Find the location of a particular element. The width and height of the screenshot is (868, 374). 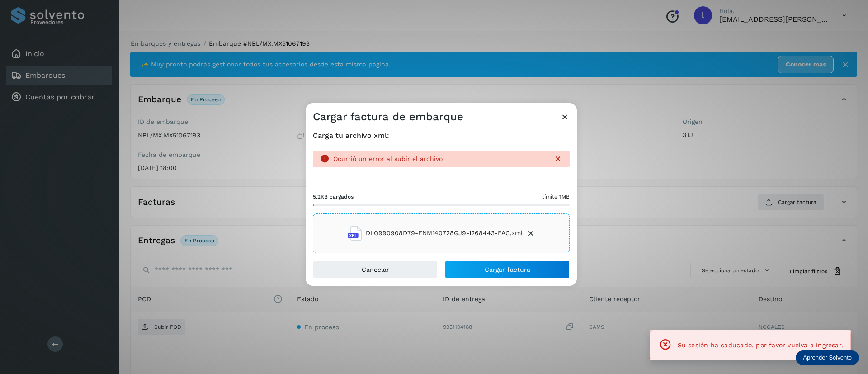

button: Cargar factura is located at coordinates (507, 269).